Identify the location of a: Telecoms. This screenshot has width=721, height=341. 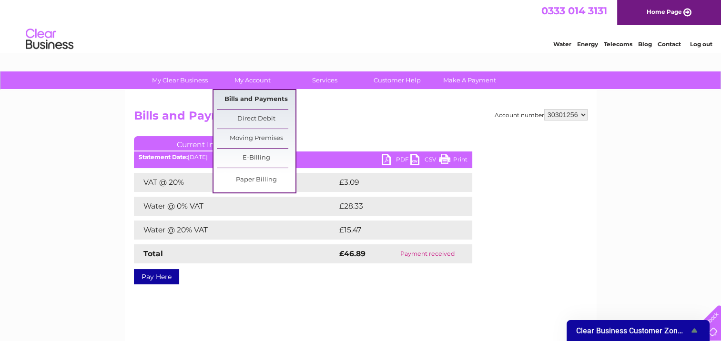
(618, 44).